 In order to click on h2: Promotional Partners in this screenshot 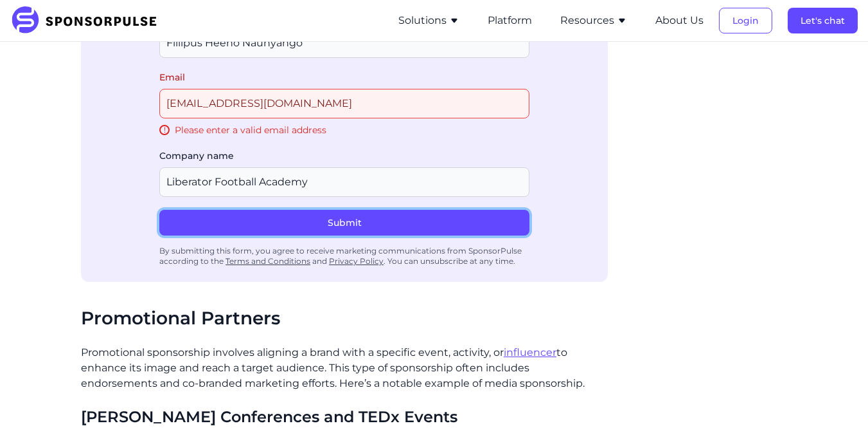, I will do `click(344, 318)`.